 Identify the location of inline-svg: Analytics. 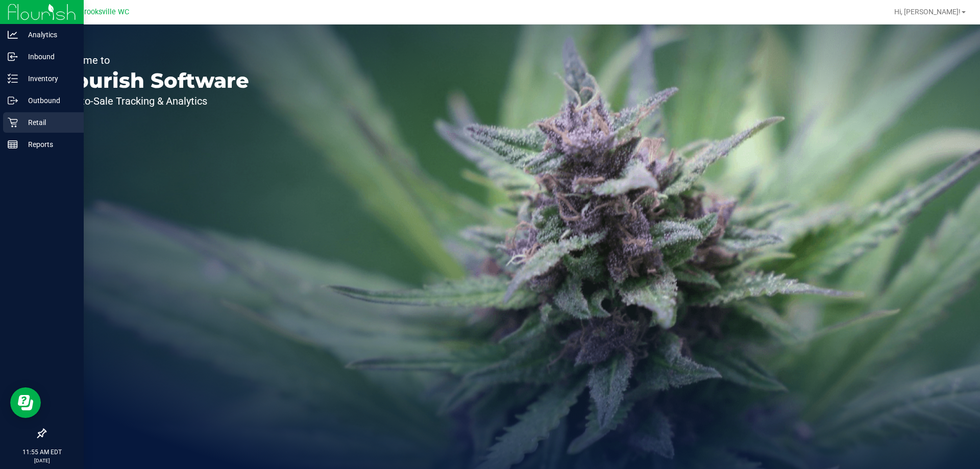
(13, 34).